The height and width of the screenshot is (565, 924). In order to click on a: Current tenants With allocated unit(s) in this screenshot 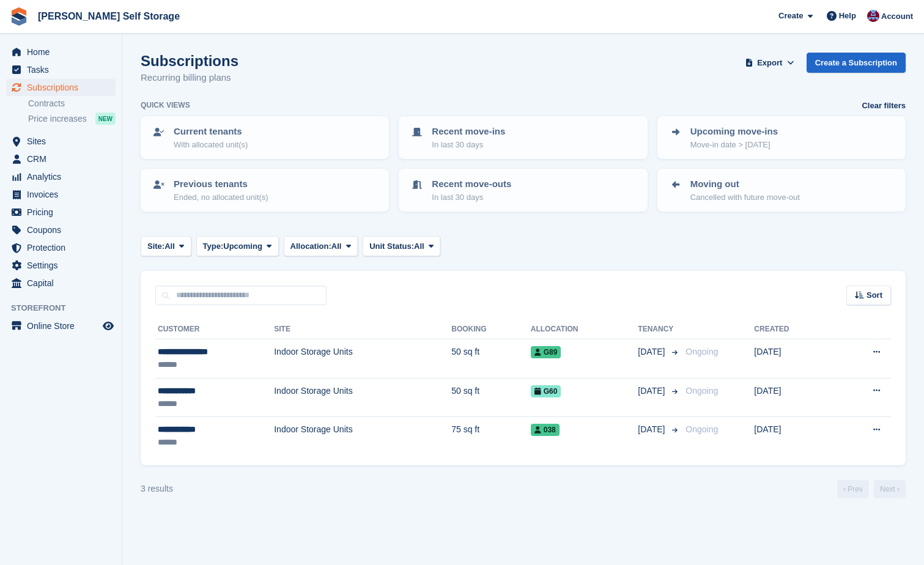, I will do `click(265, 137)`.